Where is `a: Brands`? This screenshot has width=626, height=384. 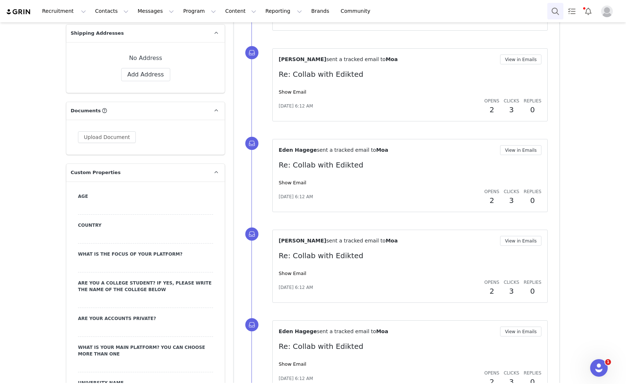
a: Brands is located at coordinates (321, 11).